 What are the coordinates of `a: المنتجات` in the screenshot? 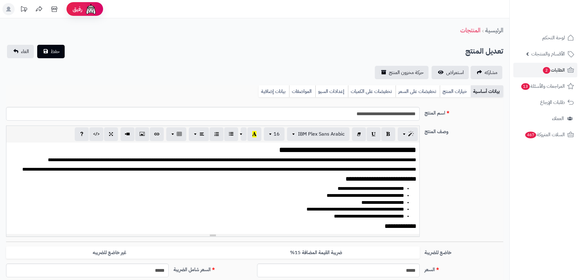 It's located at (470, 30).